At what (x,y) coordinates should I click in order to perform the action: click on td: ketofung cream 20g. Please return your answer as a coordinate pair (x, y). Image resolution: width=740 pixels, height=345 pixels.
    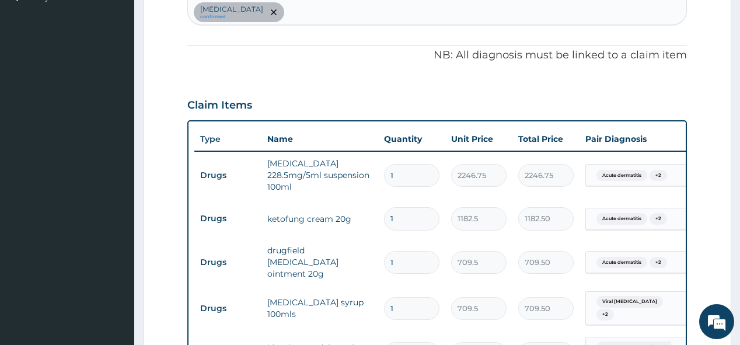
    Looking at the image, I should click on (320, 219).